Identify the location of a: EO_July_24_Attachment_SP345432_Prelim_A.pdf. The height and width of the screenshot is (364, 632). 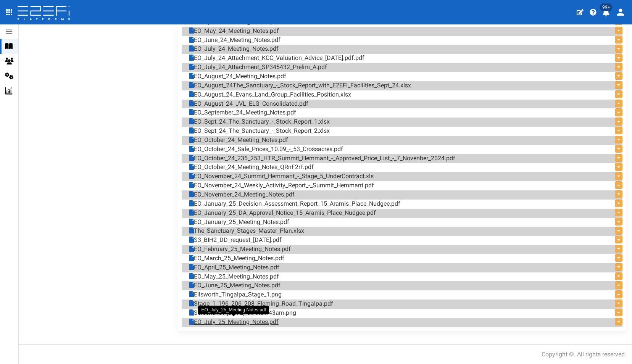
(258, 67).